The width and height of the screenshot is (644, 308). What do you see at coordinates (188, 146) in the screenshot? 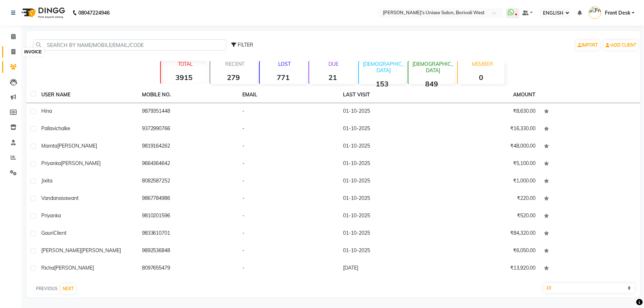
I see `td: 9819164262` at bounding box center [188, 146].